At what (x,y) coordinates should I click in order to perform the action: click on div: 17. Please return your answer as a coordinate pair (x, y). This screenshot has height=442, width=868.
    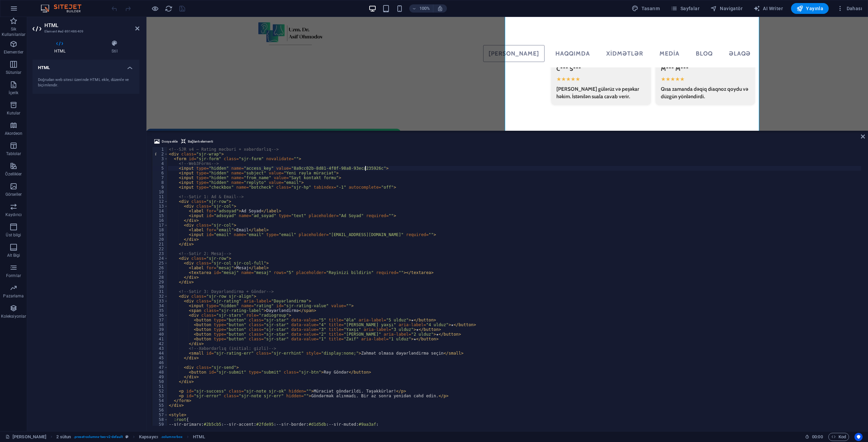
    Looking at the image, I should click on (160, 225).